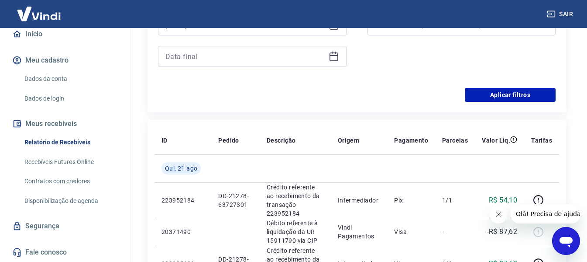 The width and height of the screenshot is (587, 262). I want to click on p: Valor Líq., so click(496, 140).